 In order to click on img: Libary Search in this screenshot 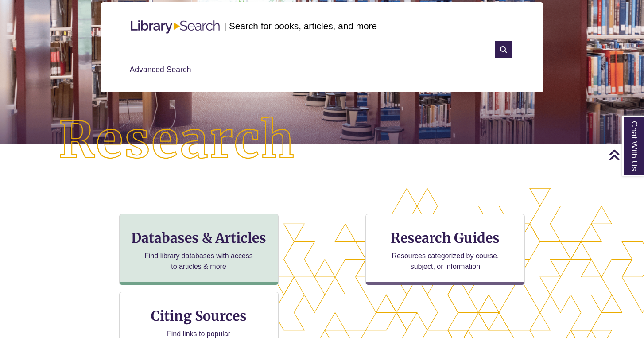, I will do `click(175, 27)`.